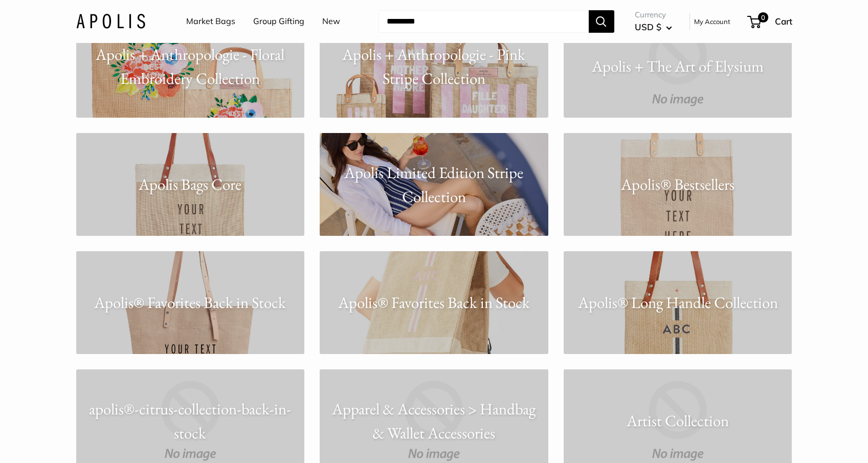  What do you see at coordinates (783, 21) in the screenshot?
I see `span: Cart` at bounding box center [783, 21].